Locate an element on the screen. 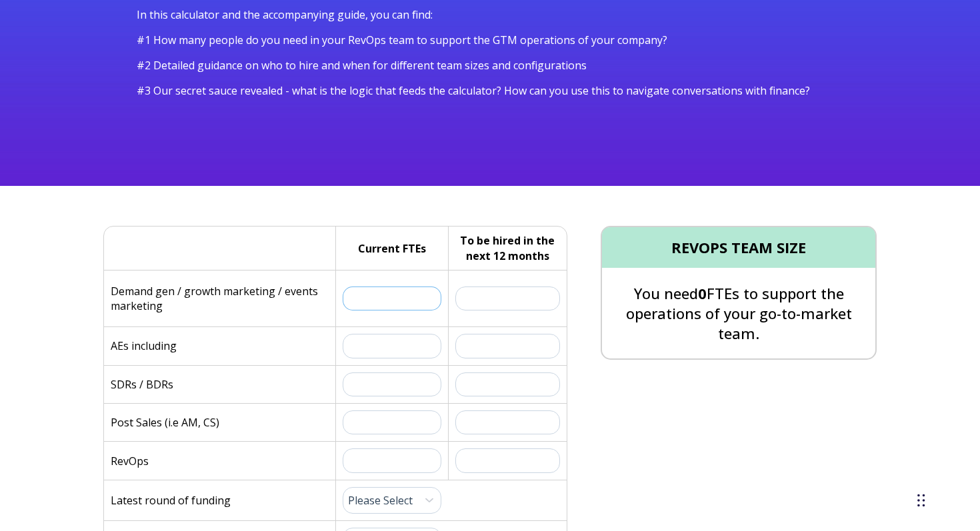  div: Drag is located at coordinates (921, 500).